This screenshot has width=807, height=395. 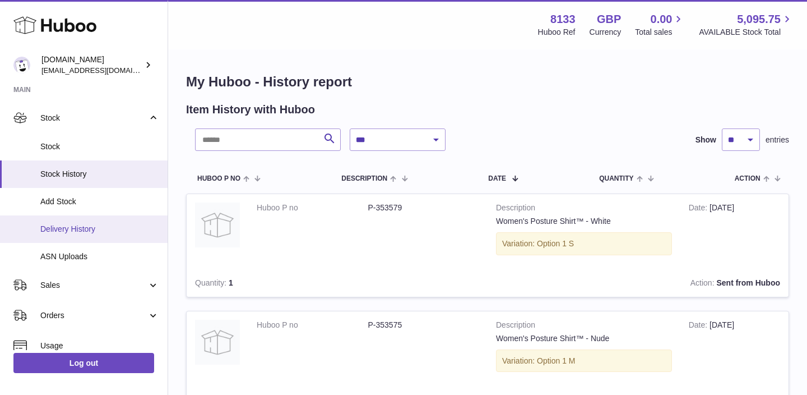 I want to click on img: info@activeposture.co.uk, so click(x=22, y=65).